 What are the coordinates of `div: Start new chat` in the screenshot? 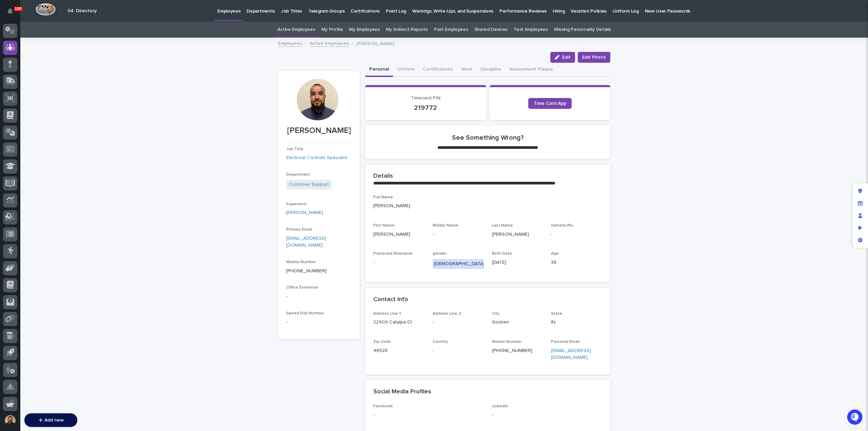 It's located at (67, 78).